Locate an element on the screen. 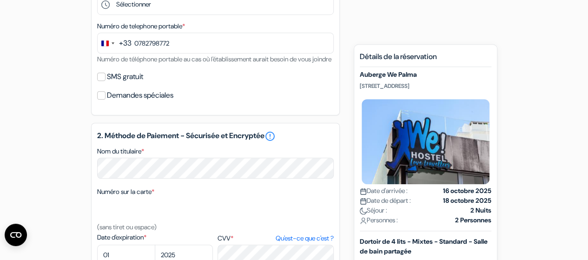 This screenshot has height=260, width=588. span: Personnes : is located at coordinates (379, 220).